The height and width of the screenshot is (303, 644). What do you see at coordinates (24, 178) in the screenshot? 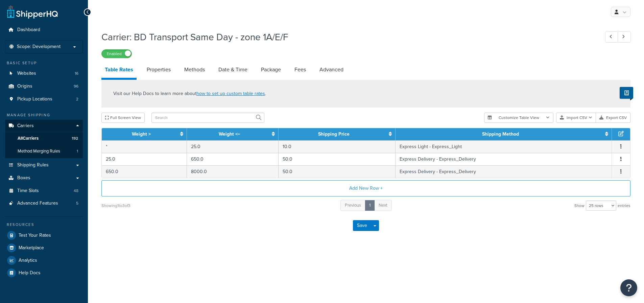
I see `span: Boxes` at bounding box center [24, 178].